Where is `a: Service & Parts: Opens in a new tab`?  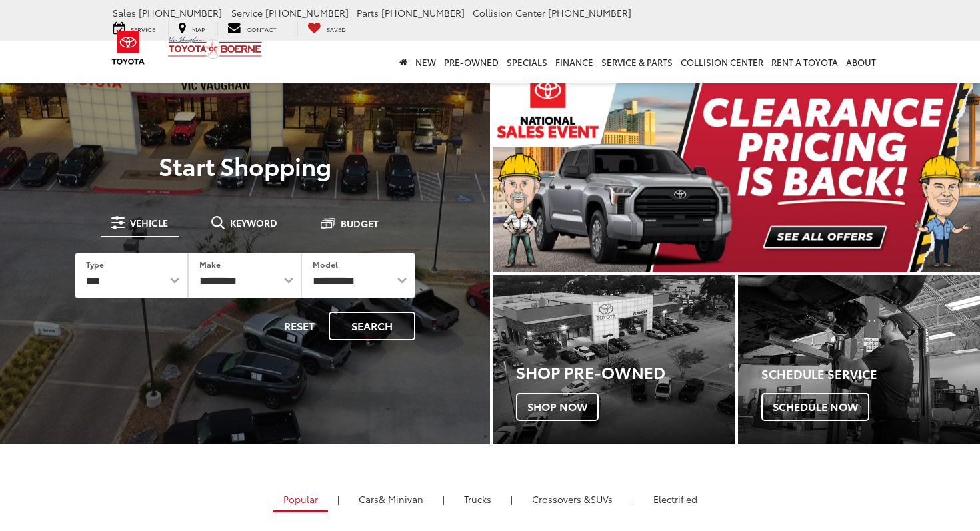
a: Service & Parts: Opens in a new tab is located at coordinates (636, 62).